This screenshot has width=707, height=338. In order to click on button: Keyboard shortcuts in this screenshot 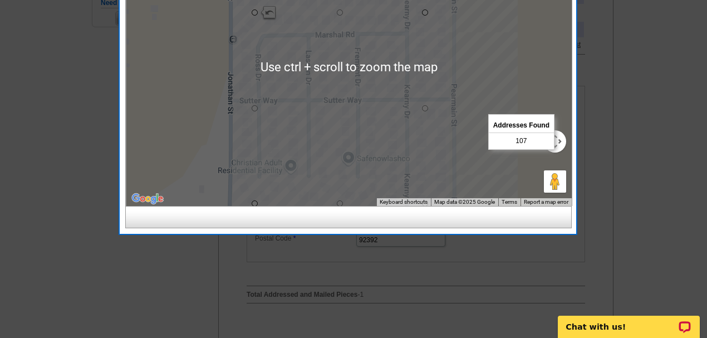, I will do `click(404, 202)`.